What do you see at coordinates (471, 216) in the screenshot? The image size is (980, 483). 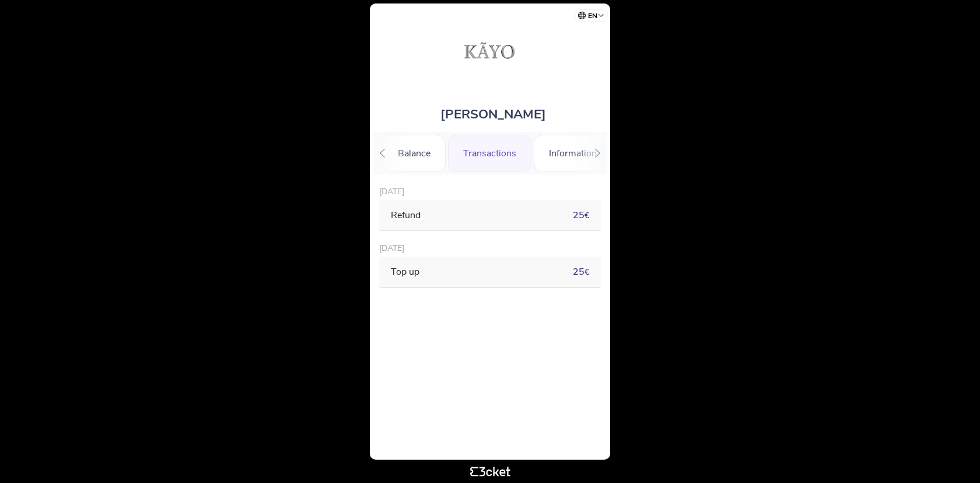 I see `div: Refund` at bounding box center [471, 216].